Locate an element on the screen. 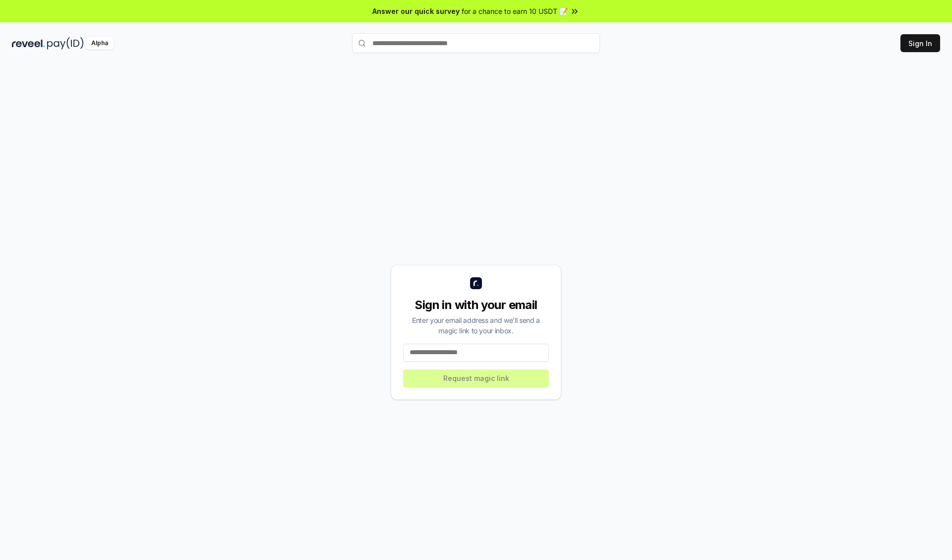 The height and width of the screenshot is (560, 952). span: Answer our quick survey is located at coordinates (416, 11).